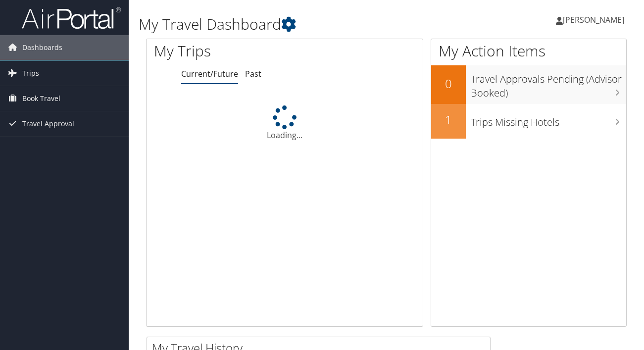  What do you see at coordinates (227, 51) in the screenshot?
I see `h1: My Trips` at bounding box center [227, 51].